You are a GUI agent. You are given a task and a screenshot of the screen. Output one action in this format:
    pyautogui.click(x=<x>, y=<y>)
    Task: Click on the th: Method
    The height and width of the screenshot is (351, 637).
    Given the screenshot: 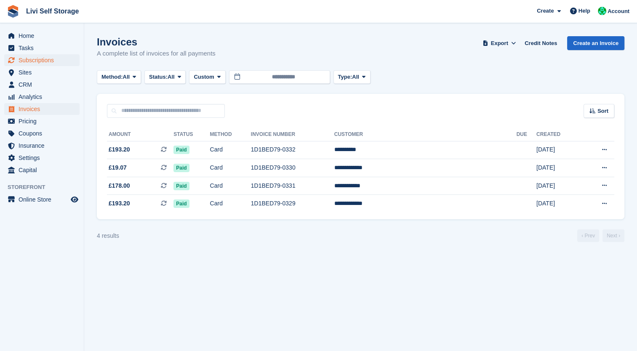 What is the action you would take?
    pyautogui.click(x=230, y=135)
    